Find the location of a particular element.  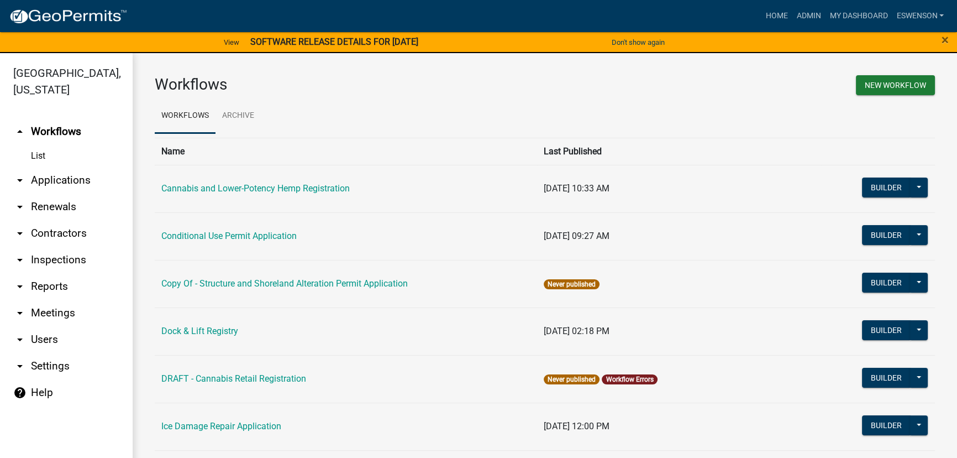

button: New Workflow is located at coordinates (895, 85).